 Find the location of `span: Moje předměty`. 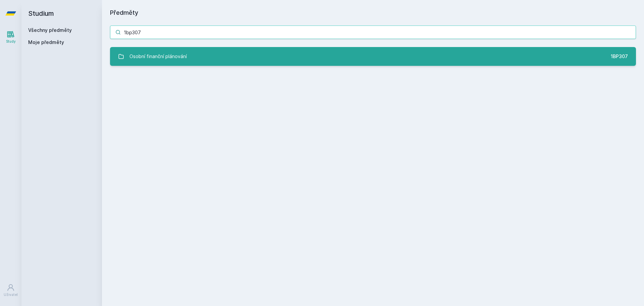

span: Moje předměty is located at coordinates (46, 42).